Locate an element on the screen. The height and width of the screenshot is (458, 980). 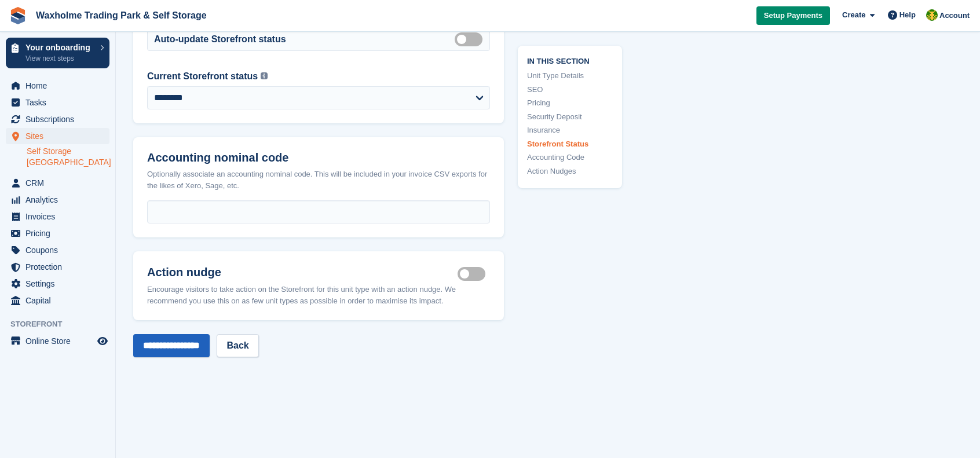
a: Setup Payments is located at coordinates (793, 16).